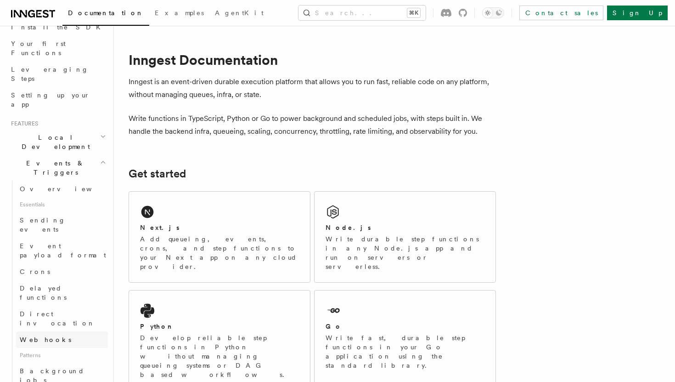  Describe the element at coordinates (57, 27) in the screenshot. I see `a: Install the SDK` at that location.